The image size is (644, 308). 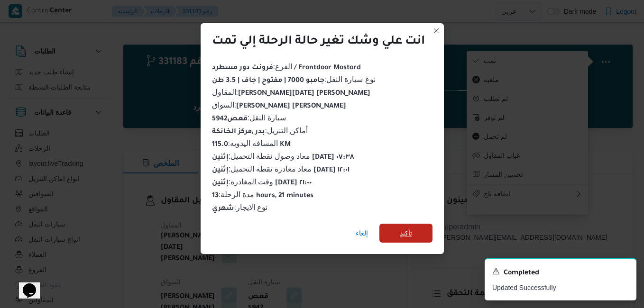 What do you see at coordinates (251, 145) in the screenshot?
I see `b: 115.0 KM` at bounding box center [251, 145].